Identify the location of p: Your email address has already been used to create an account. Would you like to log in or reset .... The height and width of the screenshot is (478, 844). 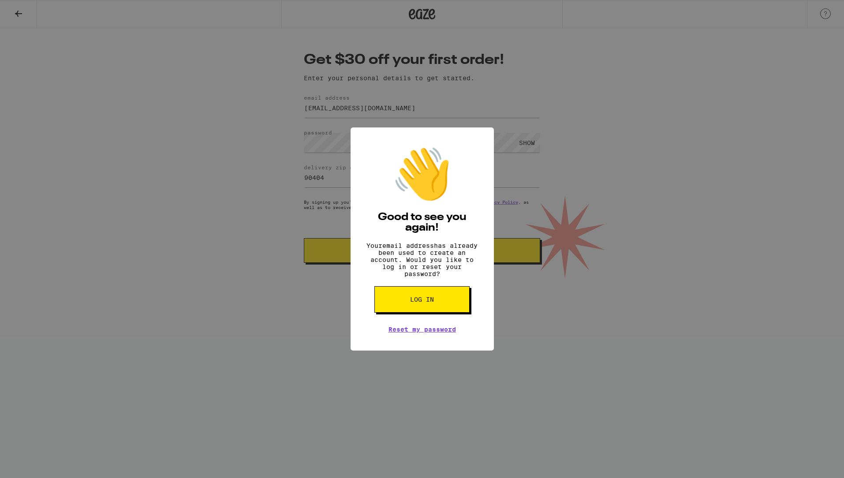
(422, 260).